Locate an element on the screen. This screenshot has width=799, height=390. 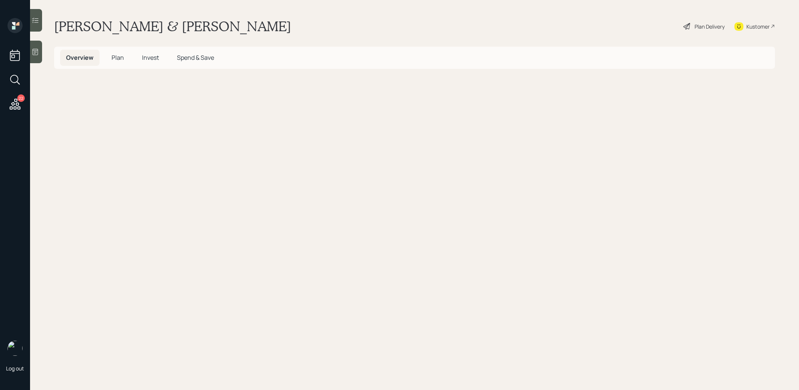
div: 22 is located at coordinates (21, 98).